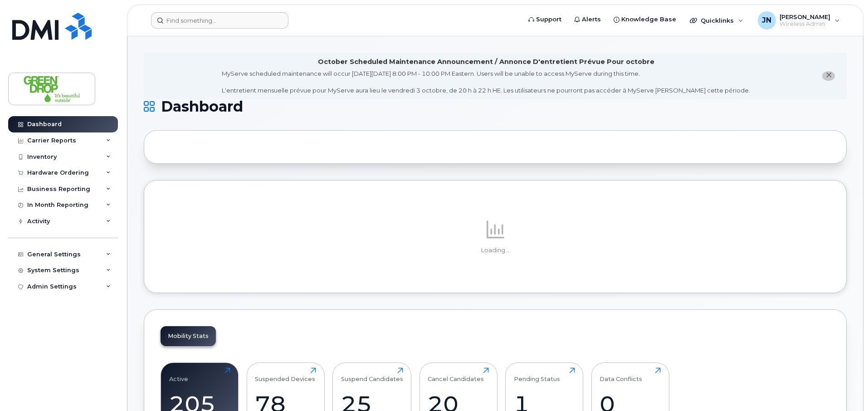  Describe the element at coordinates (202, 107) in the screenshot. I see `span: Dashboard` at that location.